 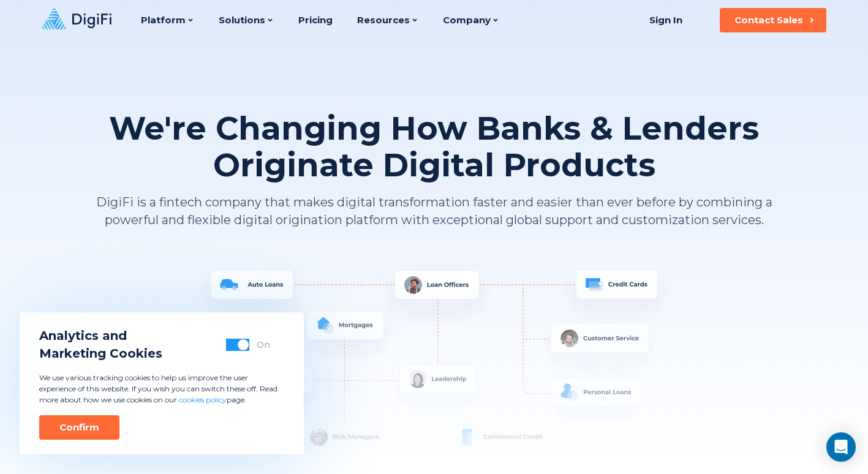 What do you see at coordinates (162, 389) in the screenshot?
I see `p: We use various tracking cookies to help us improve the user experience of this website. If you wi...` at bounding box center [162, 389].